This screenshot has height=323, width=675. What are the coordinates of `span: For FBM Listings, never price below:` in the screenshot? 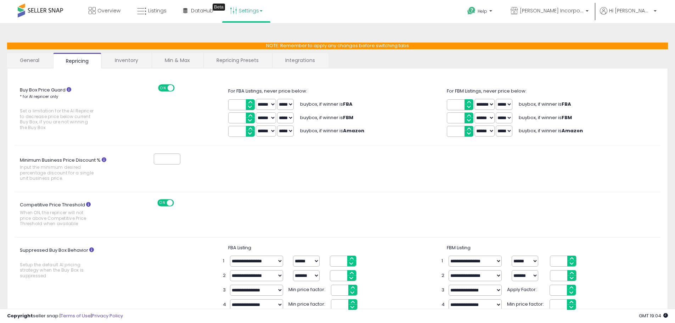 It's located at (487, 91).